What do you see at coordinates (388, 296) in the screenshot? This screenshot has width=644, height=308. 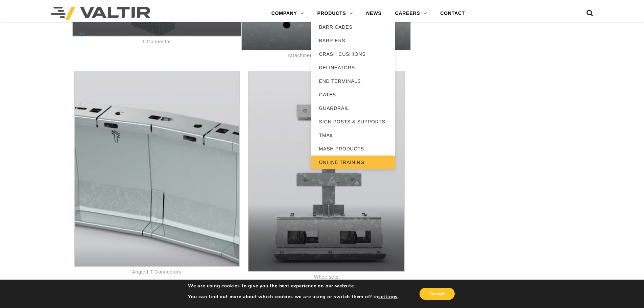 I see `button: settings` at bounding box center [388, 296].